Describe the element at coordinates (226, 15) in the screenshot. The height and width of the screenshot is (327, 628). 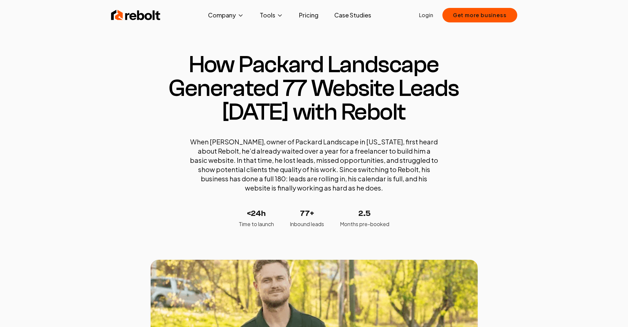
I see `button: Company` at that location.